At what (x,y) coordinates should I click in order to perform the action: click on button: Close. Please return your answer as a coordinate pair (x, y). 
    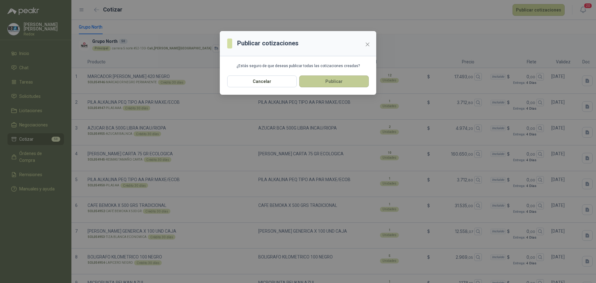
    Looking at the image, I should click on (367, 44).